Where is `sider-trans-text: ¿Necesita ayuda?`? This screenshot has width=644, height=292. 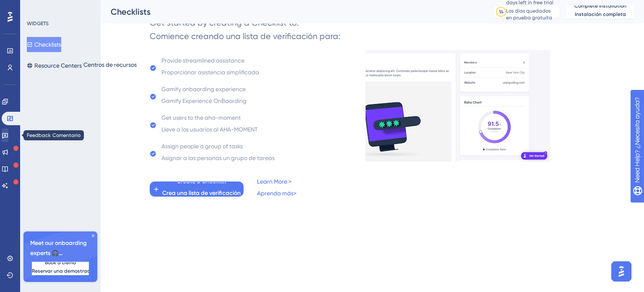 sider-trans-text: ¿Necesita ayuda? is located at coordinates (79, 7).